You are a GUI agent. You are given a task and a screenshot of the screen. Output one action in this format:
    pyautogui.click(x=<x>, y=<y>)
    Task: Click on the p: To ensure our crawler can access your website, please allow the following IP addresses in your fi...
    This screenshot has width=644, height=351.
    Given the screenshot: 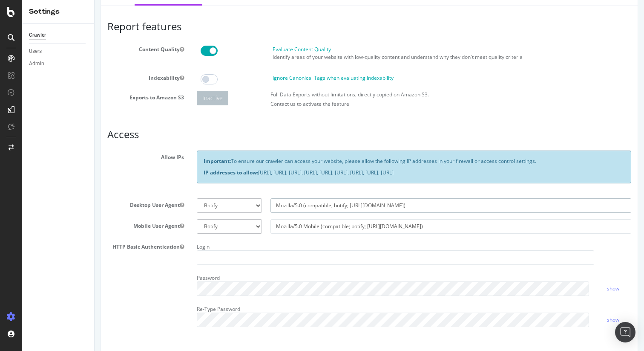 What is the action you would take?
    pyautogui.click(x=320, y=161)
    